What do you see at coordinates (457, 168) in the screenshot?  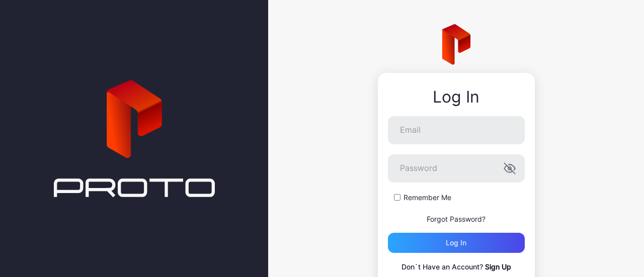 I see `input: Password` at bounding box center [457, 168].